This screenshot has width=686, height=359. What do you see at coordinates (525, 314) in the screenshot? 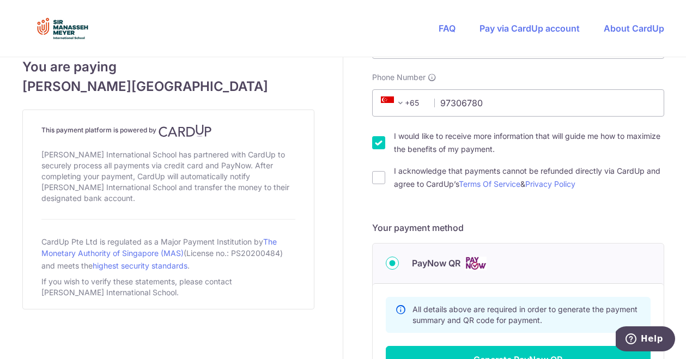
I see `span: All details above are required in order to generate the payment summary and QR code for payment.` at bounding box center [525, 314].